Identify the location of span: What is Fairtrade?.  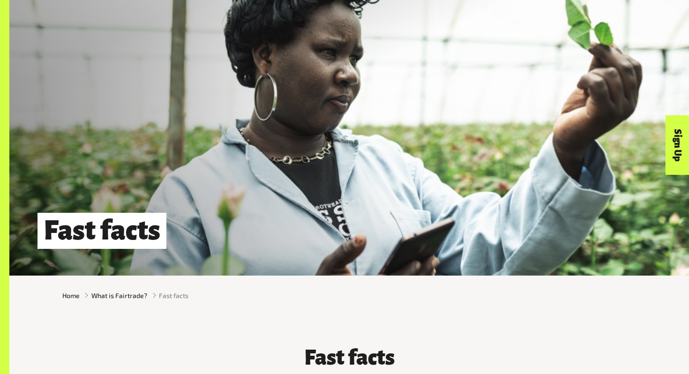
(119, 295).